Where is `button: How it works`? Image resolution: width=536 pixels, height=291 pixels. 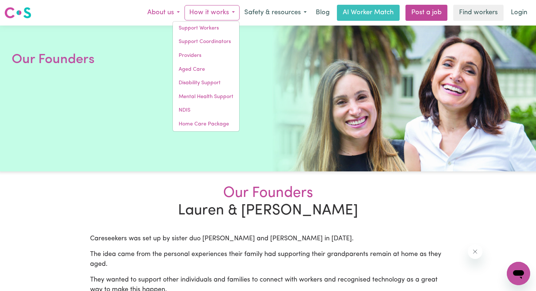 button: How it works is located at coordinates (212, 13).